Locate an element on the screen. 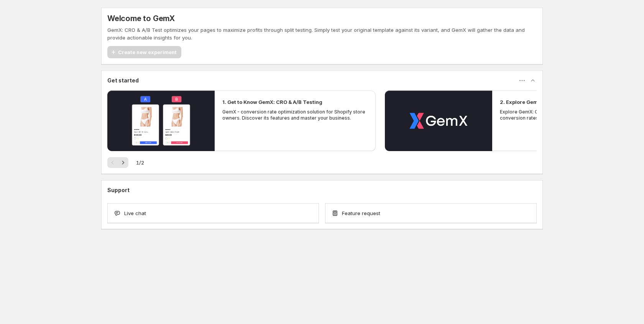 Image resolution: width=644 pixels, height=324 pixels. p: GemX - conversion rate optimization solution for Shopify store owners. Discover its features and ... is located at coordinates (295, 115).